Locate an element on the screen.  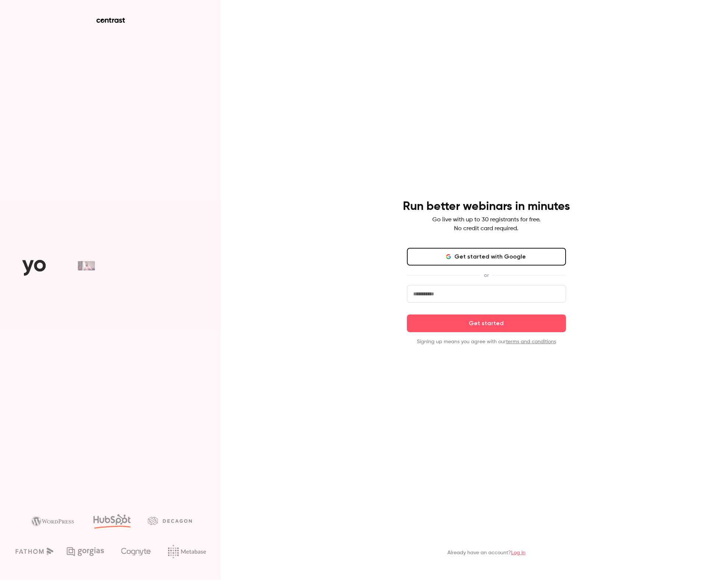
a: Log in is located at coordinates (518, 552).